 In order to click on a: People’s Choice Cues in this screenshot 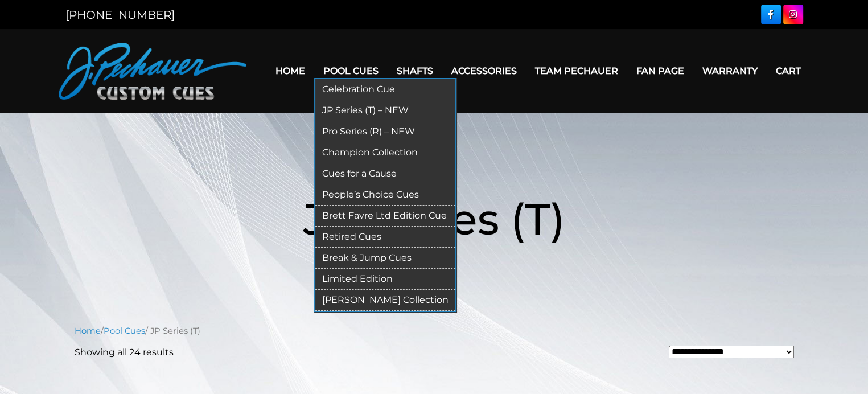, I will do `click(386, 195)`.